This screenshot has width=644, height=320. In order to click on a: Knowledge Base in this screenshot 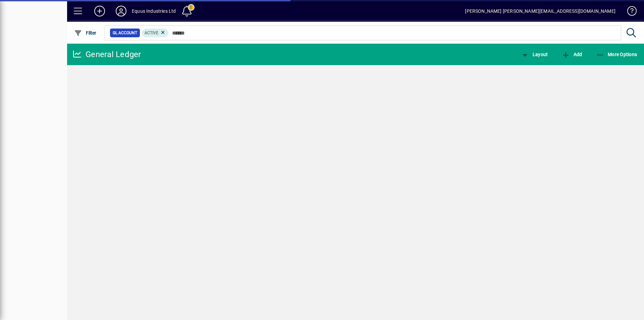, I will do `click(629, 12)`.